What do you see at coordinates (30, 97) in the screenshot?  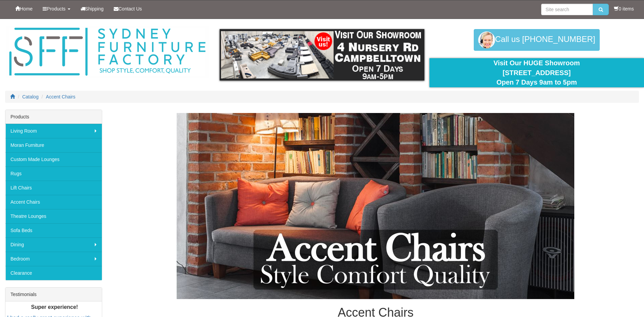 I see `span: Catalog` at bounding box center [30, 97].